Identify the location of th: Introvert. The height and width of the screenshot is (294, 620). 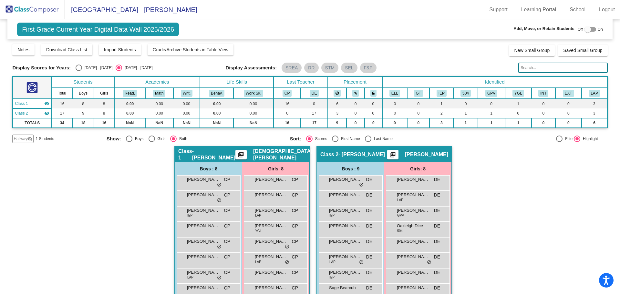
(543, 93).